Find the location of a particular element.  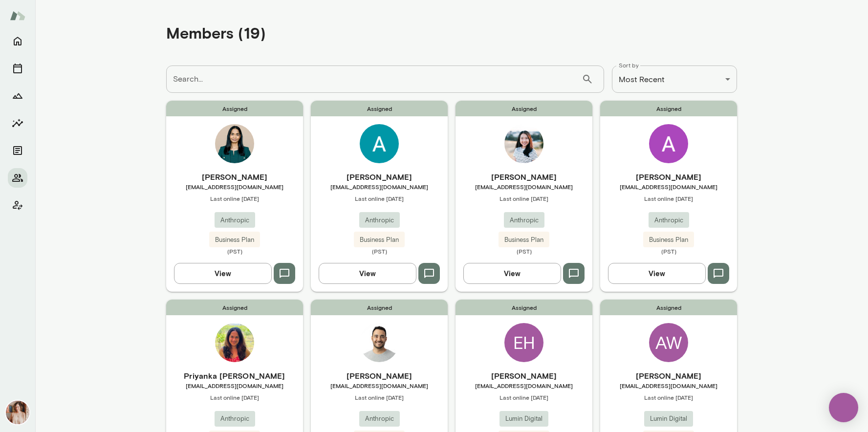

h4: Members (19) is located at coordinates (216, 33).